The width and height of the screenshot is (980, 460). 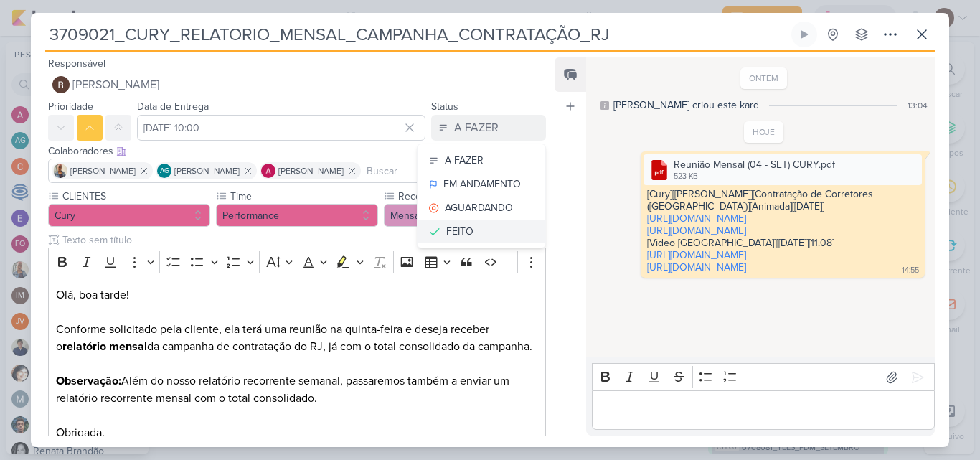 What do you see at coordinates (281, 128) in the screenshot?
I see `input: Select a date` at bounding box center [281, 128].